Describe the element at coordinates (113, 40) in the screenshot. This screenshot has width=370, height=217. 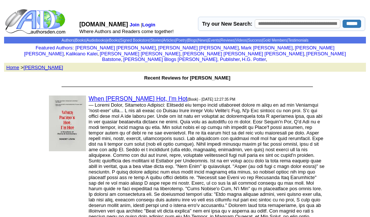
I see `a: eBooks` at that location.